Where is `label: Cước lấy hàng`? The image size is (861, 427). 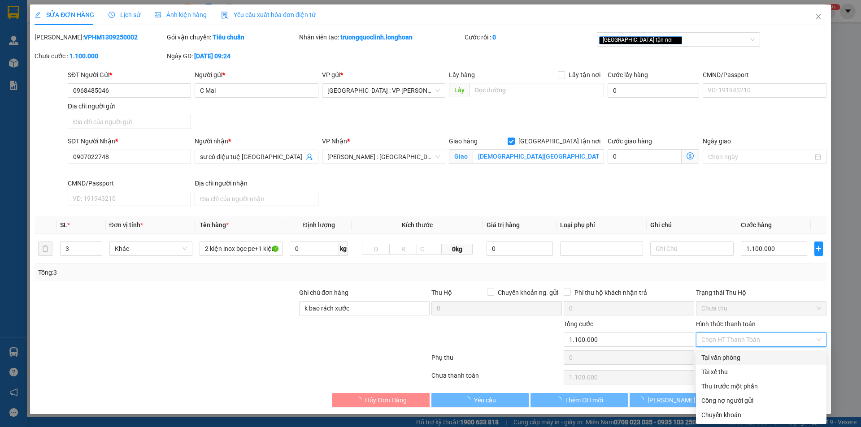
label: Cước lấy hàng is located at coordinates (628, 75).